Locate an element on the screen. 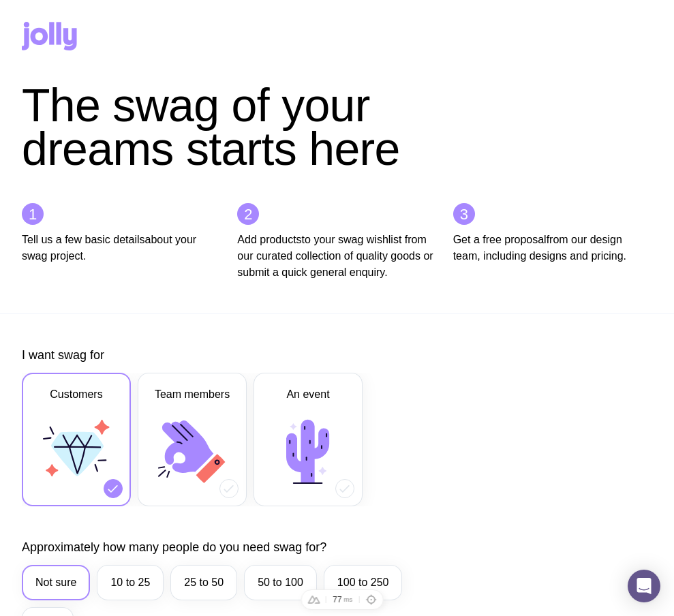 The width and height of the screenshot is (674, 616). span: Team members is located at coordinates (192, 395).